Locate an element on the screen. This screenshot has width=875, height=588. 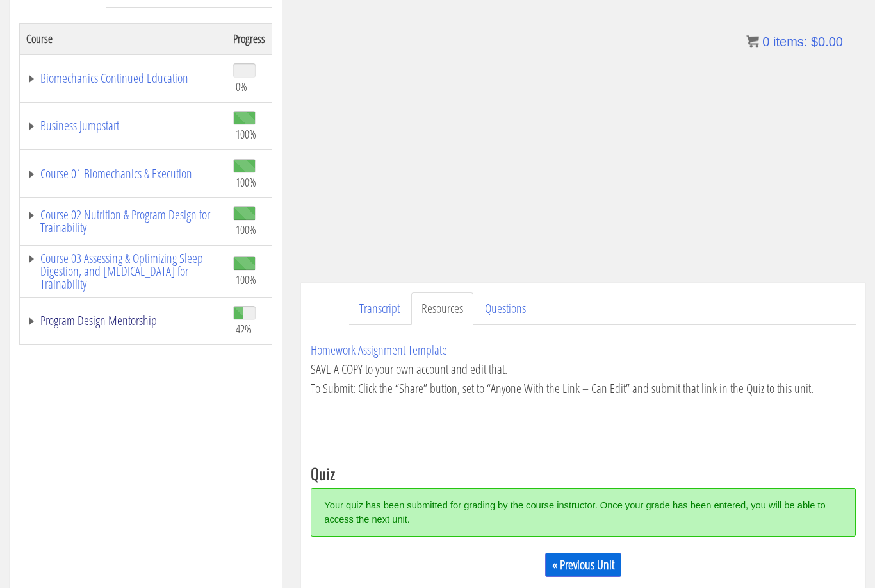
span: 0 is located at coordinates (766, 42).